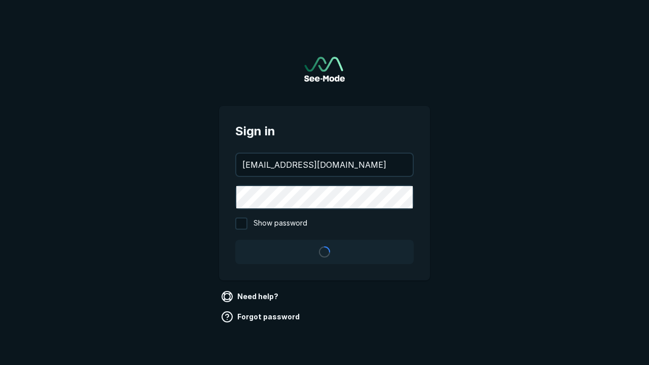 The width and height of the screenshot is (649, 365). Describe the element at coordinates (325, 165) in the screenshot. I see `input: your@email.com` at that location.